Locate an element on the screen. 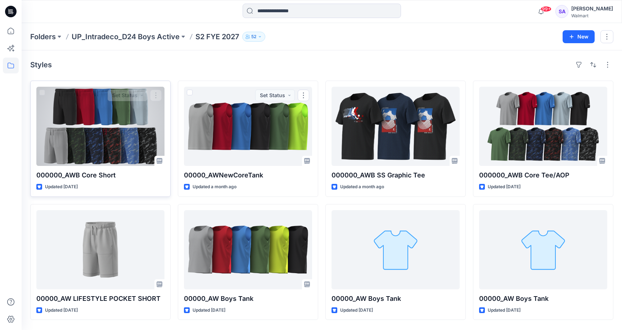  a: 000000_AWB SS Graphic Tee is located at coordinates (396, 126).